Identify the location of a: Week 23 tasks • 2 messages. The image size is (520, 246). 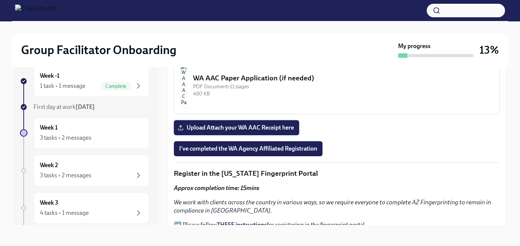
(85, 171).